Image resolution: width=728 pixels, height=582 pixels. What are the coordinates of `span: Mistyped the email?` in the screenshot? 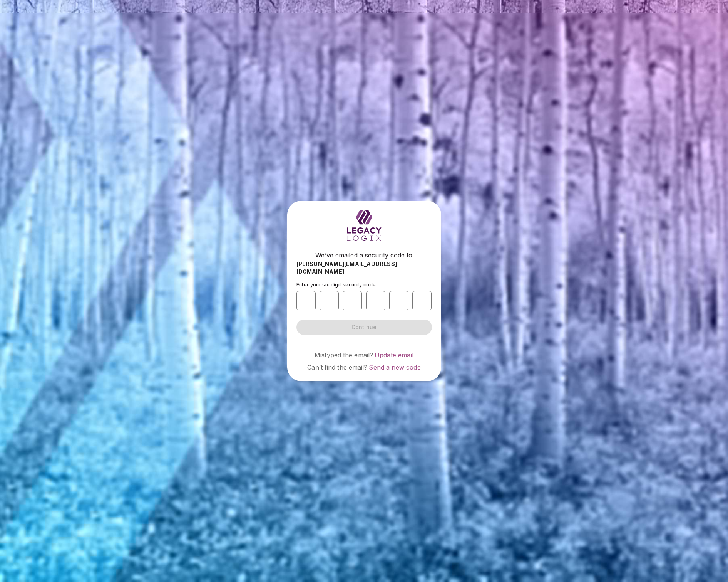 It's located at (344, 355).